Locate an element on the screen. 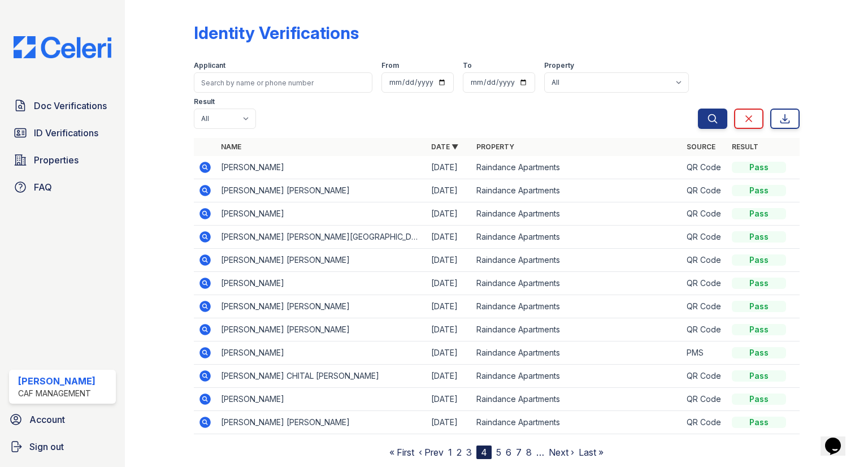  a: 2 is located at coordinates (459, 452).